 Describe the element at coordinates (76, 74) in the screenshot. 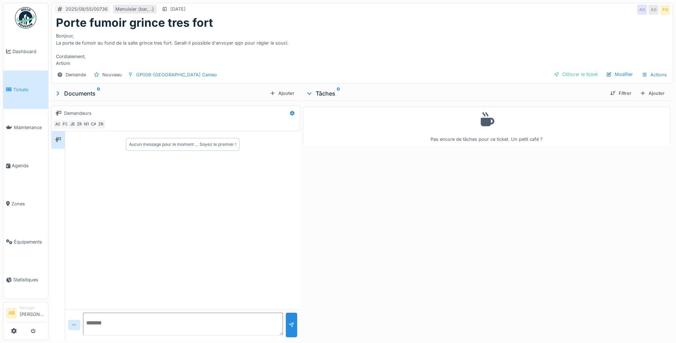

I see `div: Demande` at that location.